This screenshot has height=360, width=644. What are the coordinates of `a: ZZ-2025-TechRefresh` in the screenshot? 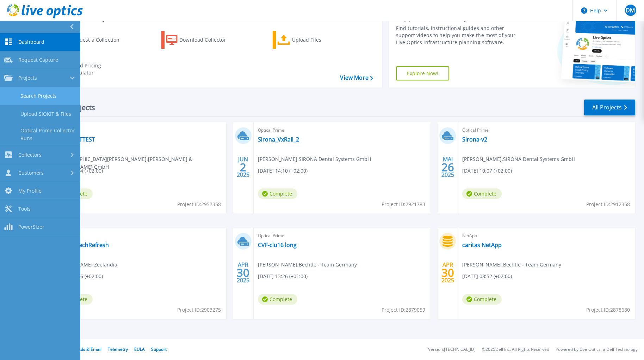 It's located at (81, 245).